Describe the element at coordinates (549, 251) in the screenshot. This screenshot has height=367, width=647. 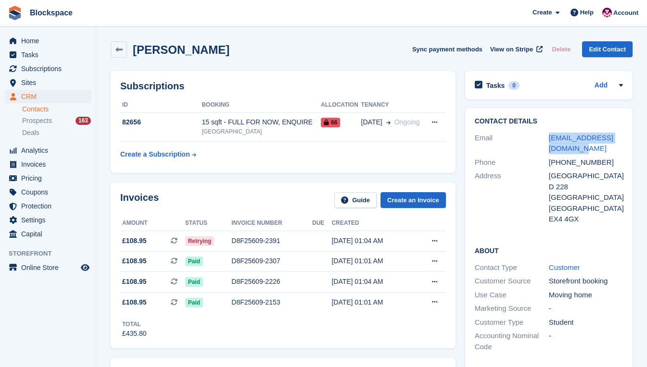
I see `h2: About` at that location.